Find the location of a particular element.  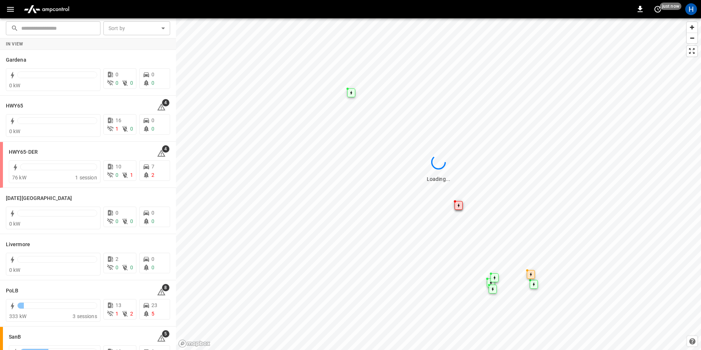

span: 13 is located at coordinates (118, 305).